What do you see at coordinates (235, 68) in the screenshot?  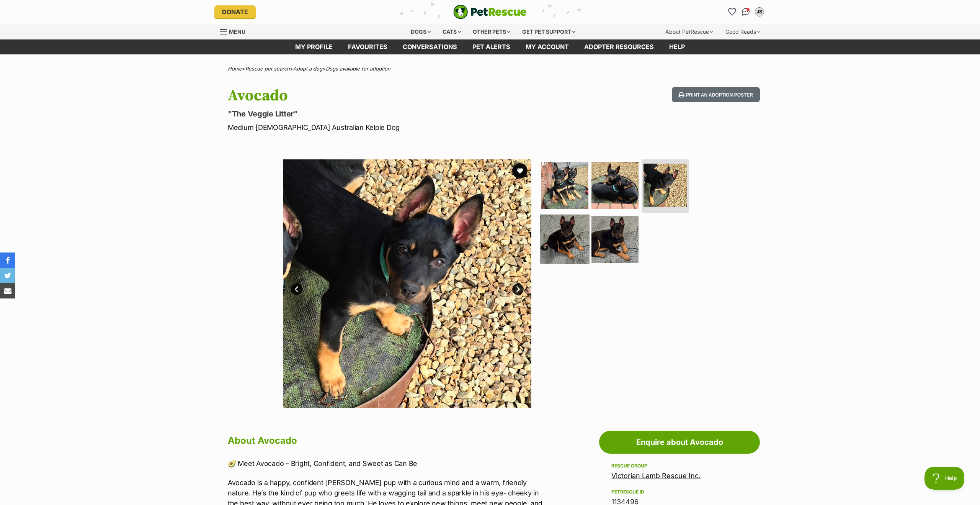 I see `a: Home` at bounding box center [235, 68].